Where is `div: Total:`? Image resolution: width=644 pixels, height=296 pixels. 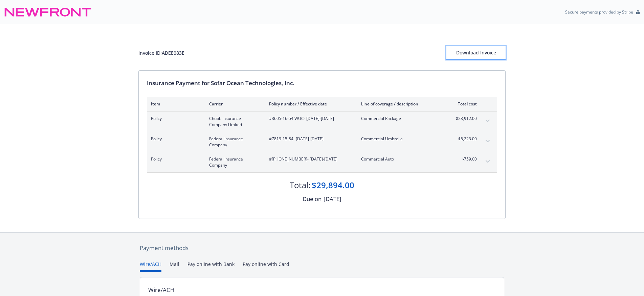
div: Total: is located at coordinates (300, 185).